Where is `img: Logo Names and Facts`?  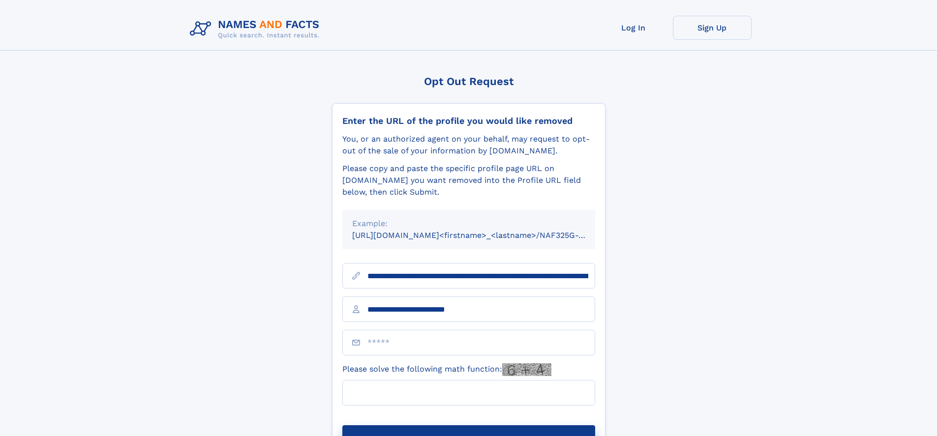 img: Logo Names and Facts is located at coordinates (257, 29).